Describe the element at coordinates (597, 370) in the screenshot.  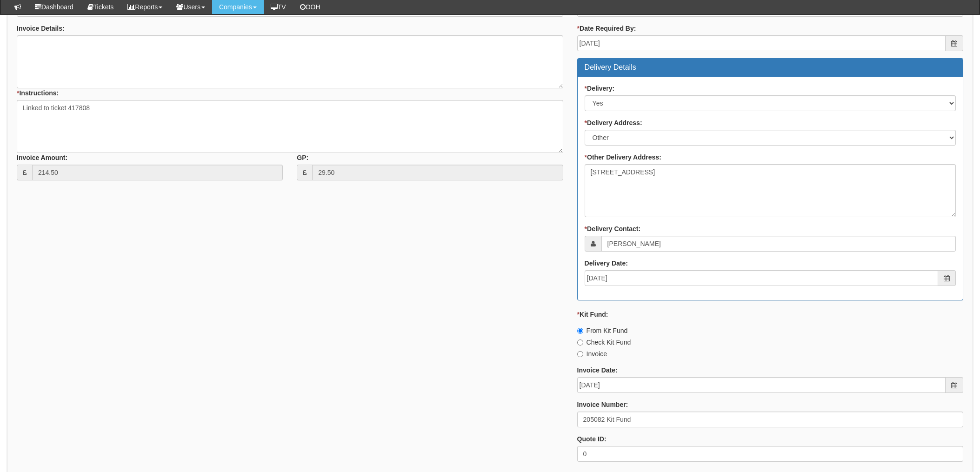
I see `label: Invoice Date:` at that location.